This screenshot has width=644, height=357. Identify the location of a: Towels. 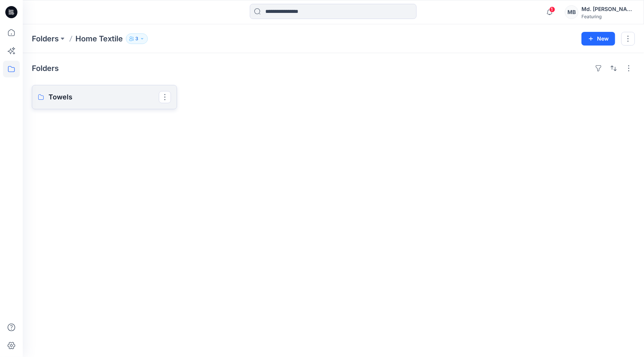
(104, 97).